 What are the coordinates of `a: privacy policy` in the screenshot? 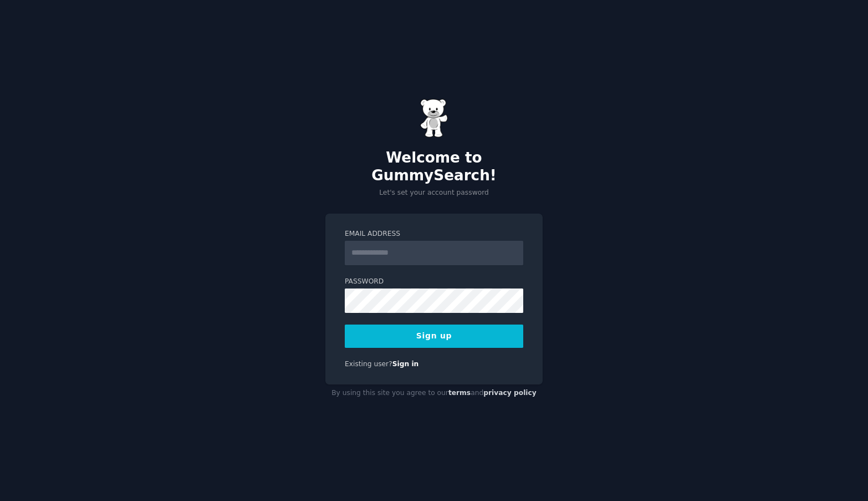 It's located at (510, 393).